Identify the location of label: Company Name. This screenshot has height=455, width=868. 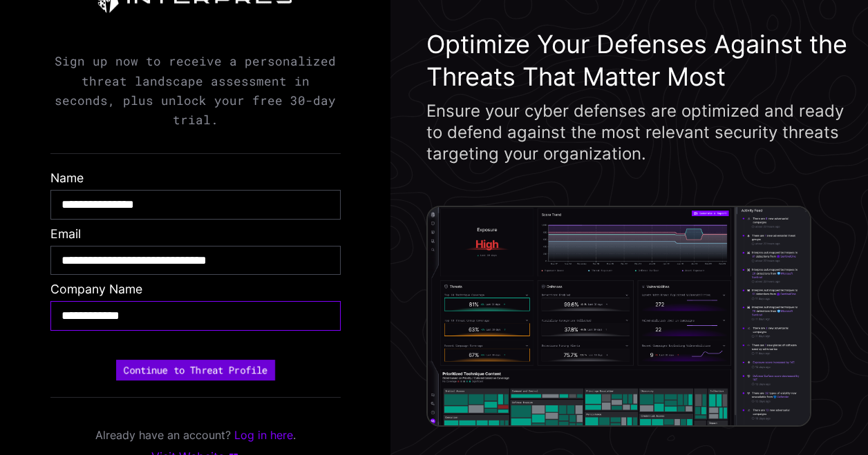
(196, 290).